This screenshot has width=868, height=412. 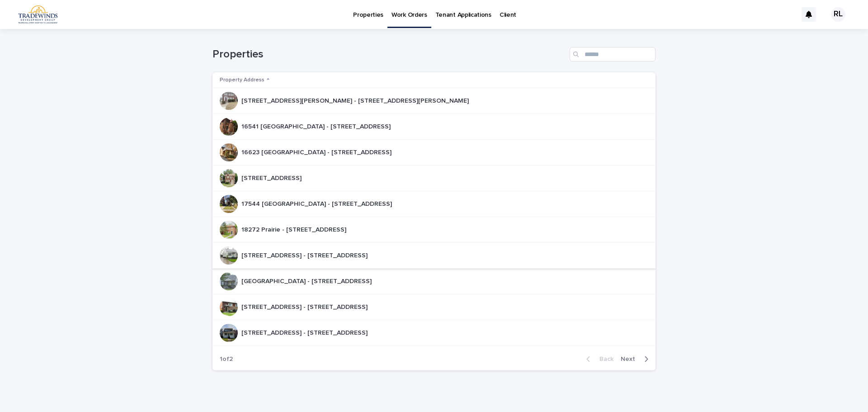 What do you see at coordinates (636, 359) in the screenshot?
I see `button: Next` at bounding box center [636, 359].